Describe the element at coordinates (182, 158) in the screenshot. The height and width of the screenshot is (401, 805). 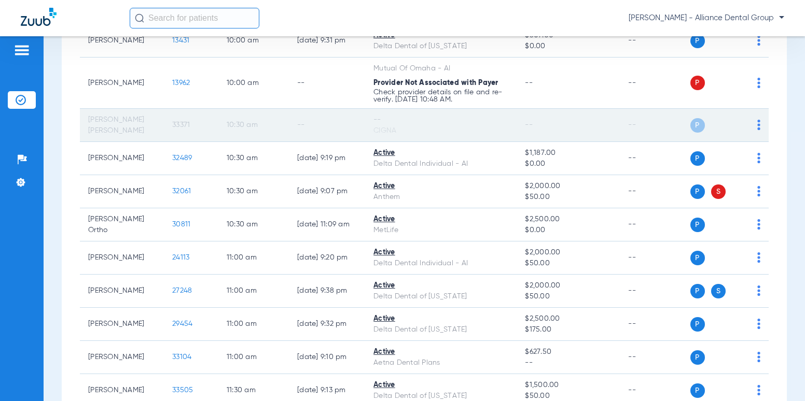
I see `span: 32489` at that location.